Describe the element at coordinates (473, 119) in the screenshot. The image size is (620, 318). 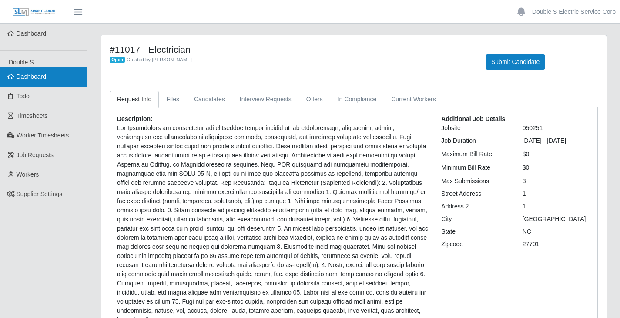
I see `b: Additional Job Details` at that location.